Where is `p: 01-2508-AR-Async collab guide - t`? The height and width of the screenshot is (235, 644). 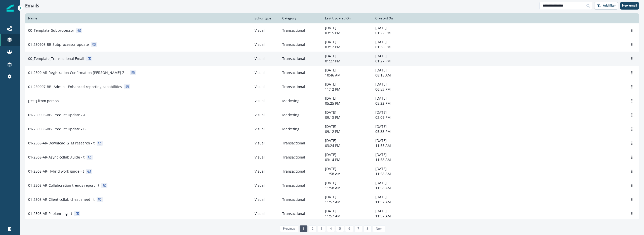 p: 01-2508-AR-Async collab guide - t is located at coordinates (56, 157).